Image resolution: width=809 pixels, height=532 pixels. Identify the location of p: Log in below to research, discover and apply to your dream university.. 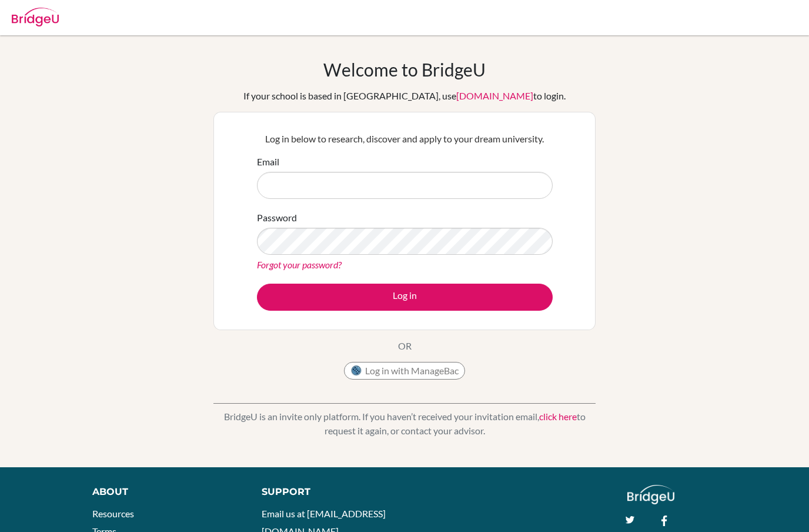
(405, 139).